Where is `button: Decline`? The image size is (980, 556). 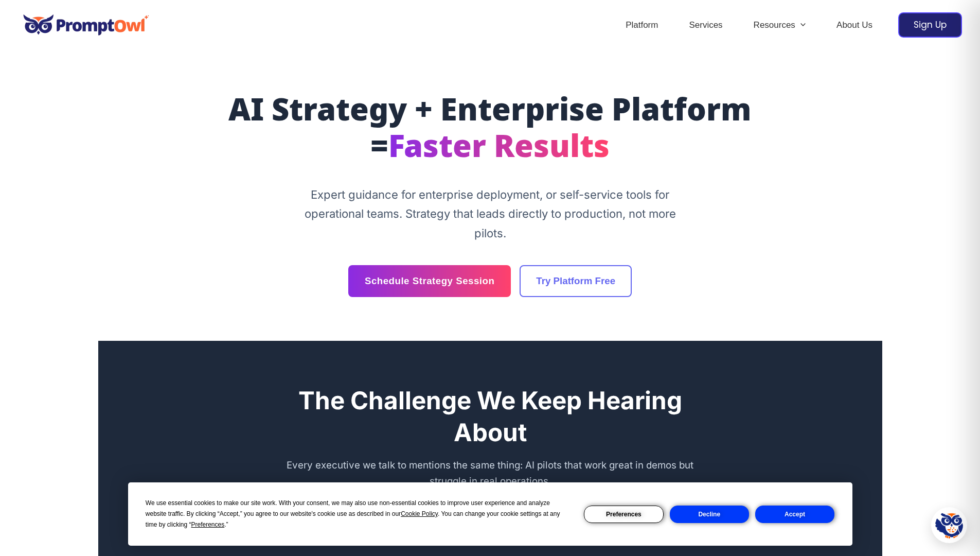
button: Decline is located at coordinates (710, 514).